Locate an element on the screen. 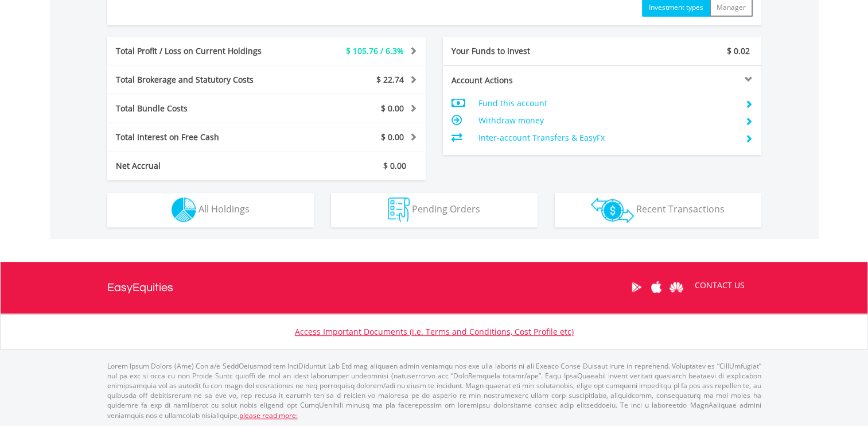 Image resolution: width=868 pixels, height=426 pixels. a: Huawei is located at coordinates (676, 287).